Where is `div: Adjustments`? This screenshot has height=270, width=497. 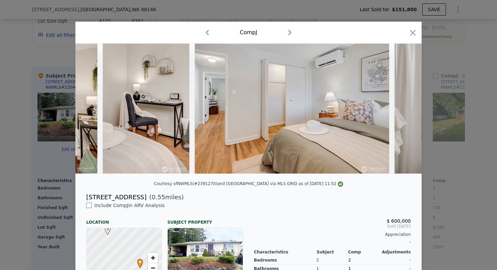
div: Adjustments is located at coordinates (395, 252).